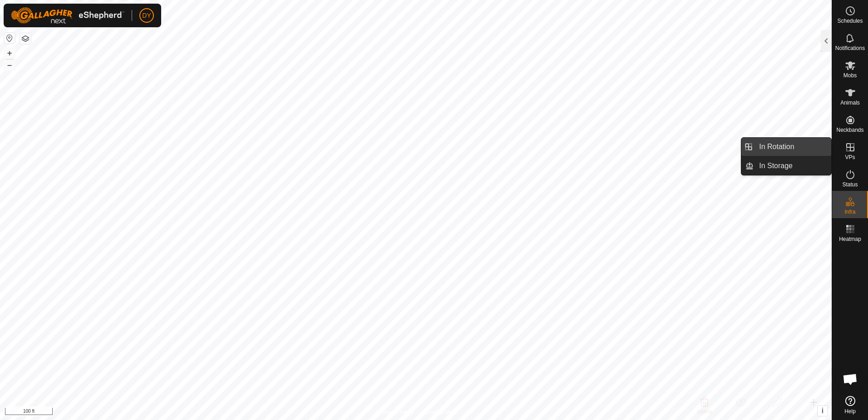  What do you see at coordinates (850, 185) in the screenshot?
I see `span: Status` at bounding box center [850, 185].